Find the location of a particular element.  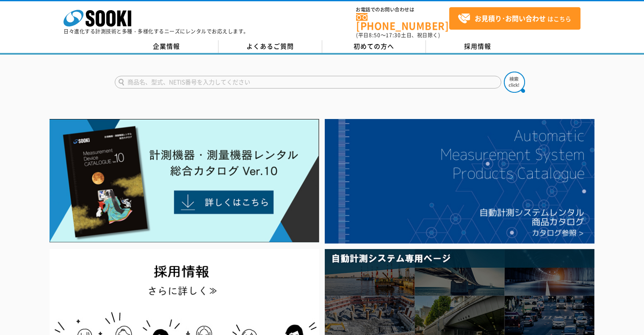

a: よくあるご質問 is located at coordinates (270, 47).